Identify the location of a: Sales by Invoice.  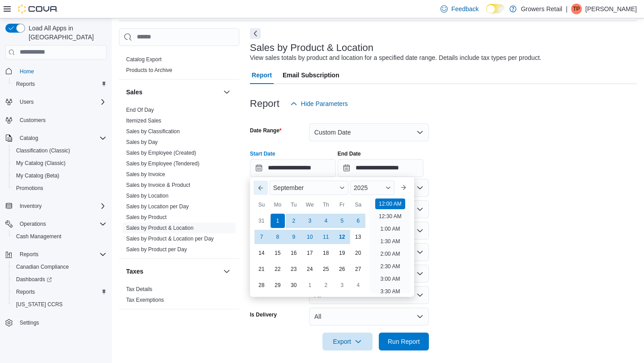
(145, 174).